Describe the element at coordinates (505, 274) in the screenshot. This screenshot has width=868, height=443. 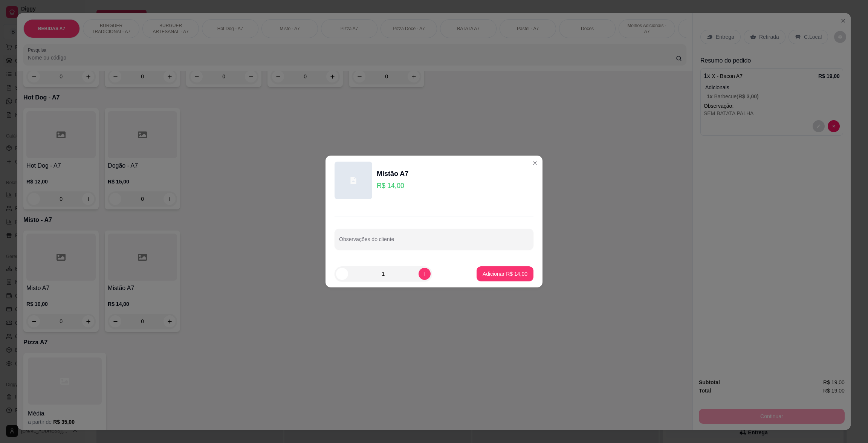
I see `button: Adicionar R$ 14,00` at that location.